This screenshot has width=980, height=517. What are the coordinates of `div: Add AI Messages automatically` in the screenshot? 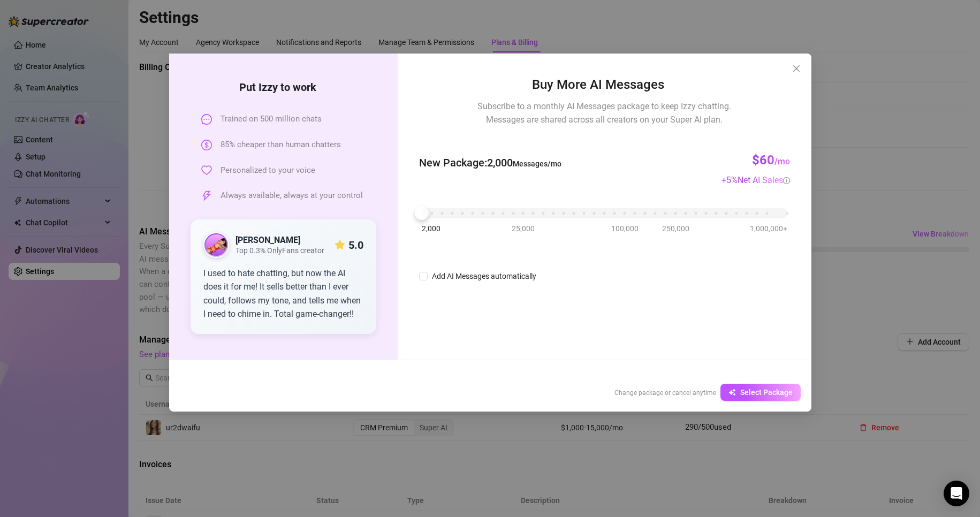 It's located at (483, 276).